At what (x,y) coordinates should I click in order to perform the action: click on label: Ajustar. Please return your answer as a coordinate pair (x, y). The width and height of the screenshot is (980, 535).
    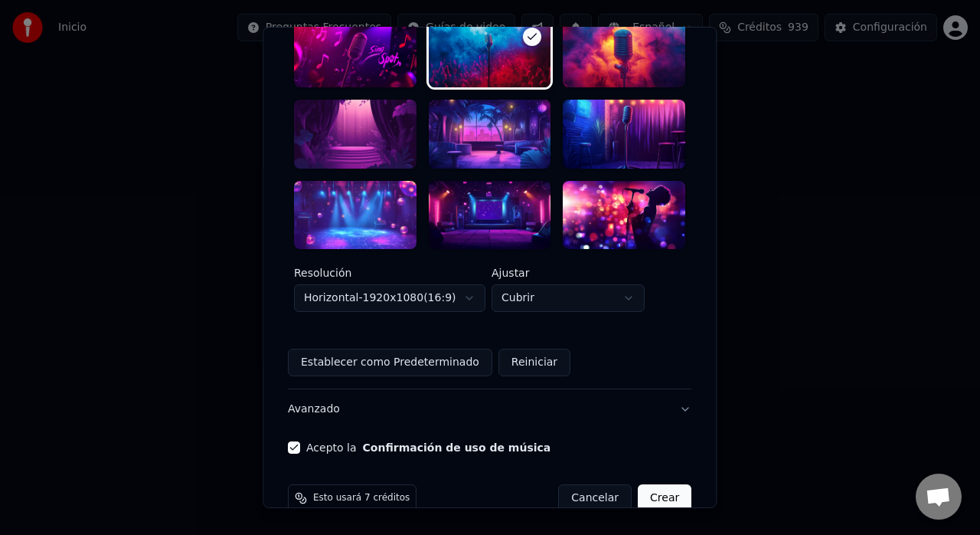
    Looking at the image, I should click on (568, 273).